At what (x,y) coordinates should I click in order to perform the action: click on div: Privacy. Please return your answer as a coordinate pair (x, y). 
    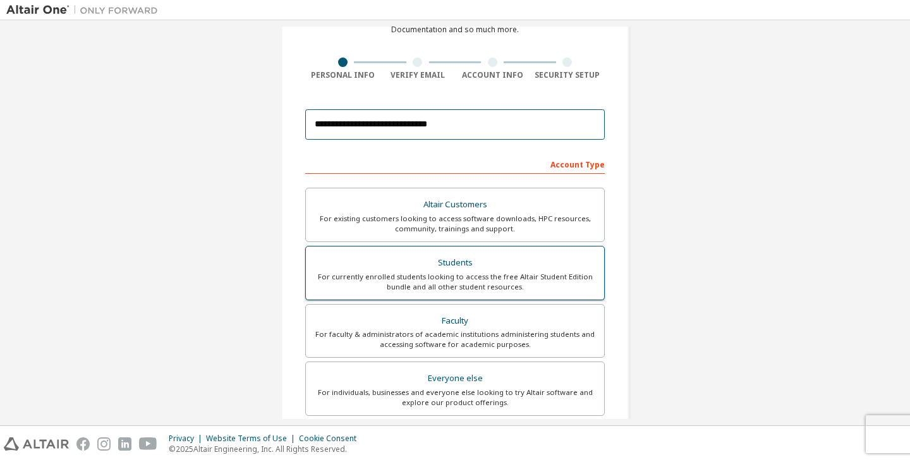
    Looking at the image, I should click on (187, 438).